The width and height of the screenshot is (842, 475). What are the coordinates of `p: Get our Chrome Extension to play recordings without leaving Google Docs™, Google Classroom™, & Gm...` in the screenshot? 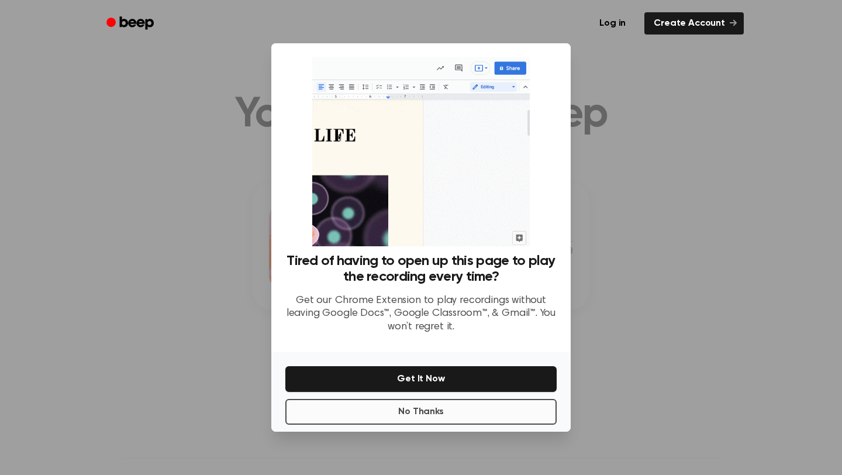 It's located at (421, 314).